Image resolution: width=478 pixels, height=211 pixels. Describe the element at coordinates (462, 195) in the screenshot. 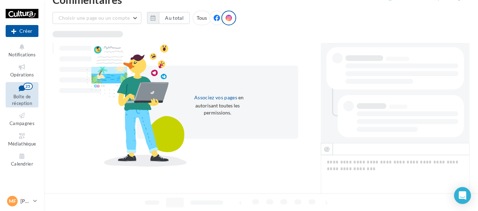

I see `div: Open Intercom Messenger` at that location.